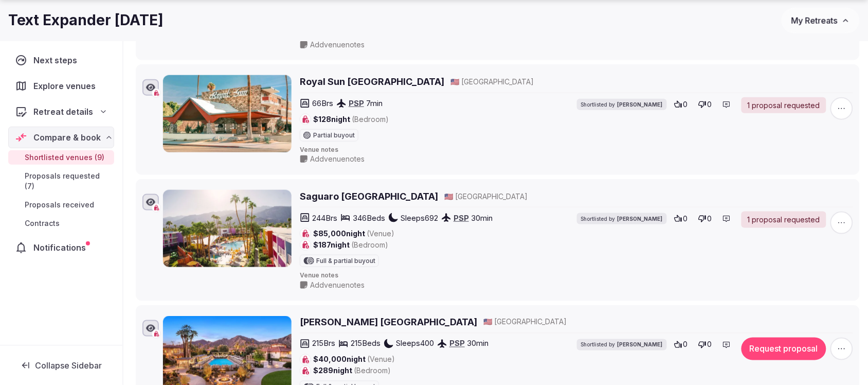 The width and height of the screenshot is (868, 385). I want to click on button: My Retreats, so click(821, 21).